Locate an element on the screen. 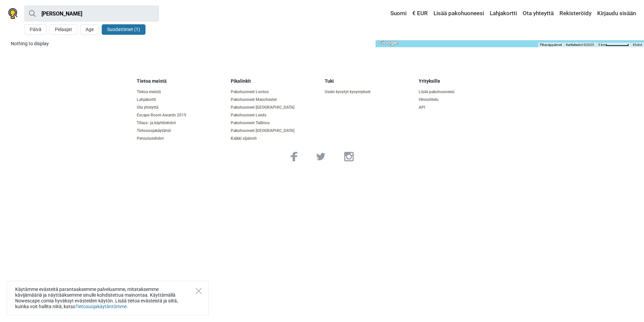 The height and width of the screenshot is (322, 644). img: Nowescape logo is located at coordinates (13, 14).